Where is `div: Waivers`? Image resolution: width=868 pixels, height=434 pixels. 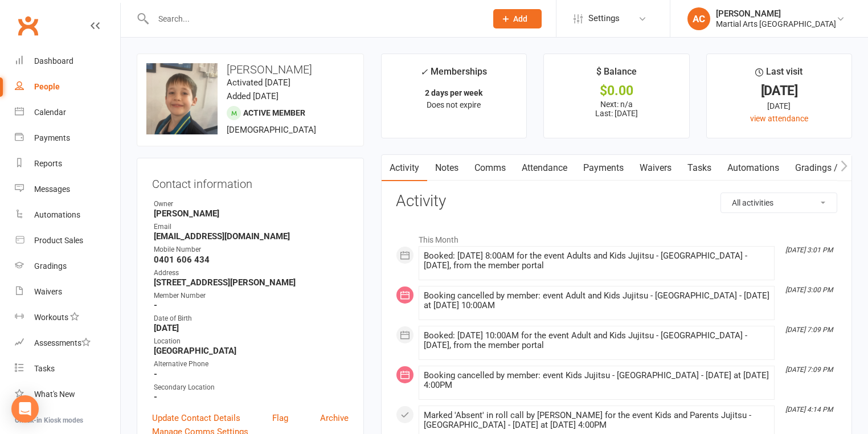
div: Waivers is located at coordinates (48, 292).